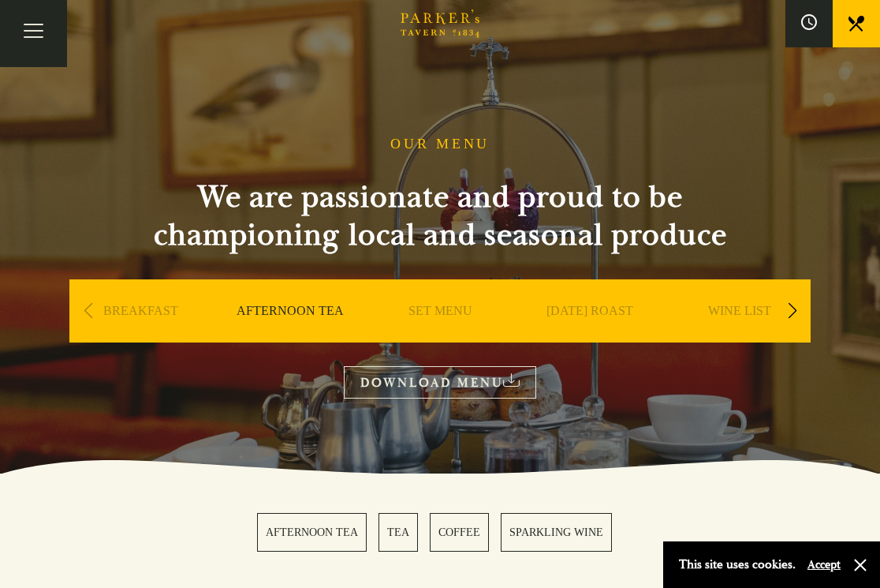 This screenshot has width=880, height=588. I want to click on h1: OUR MENU, so click(440, 144).